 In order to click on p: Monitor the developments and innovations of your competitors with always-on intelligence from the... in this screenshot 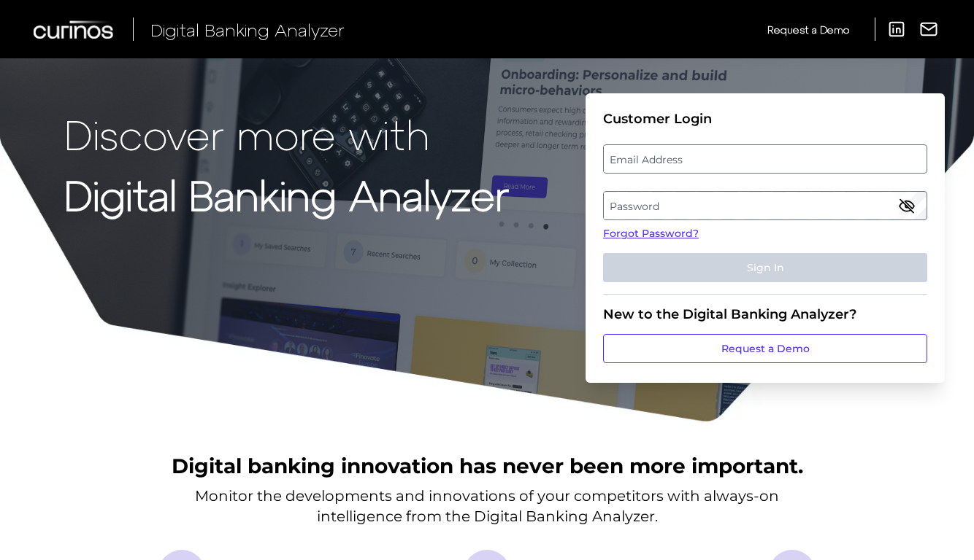, I will do `click(487, 506)`.